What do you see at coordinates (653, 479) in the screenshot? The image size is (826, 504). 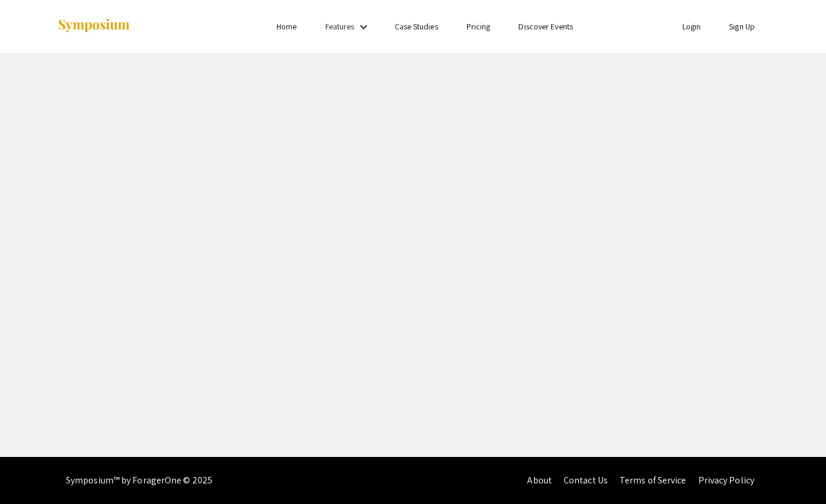 I see `a: Terms of Service` at bounding box center [653, 479].